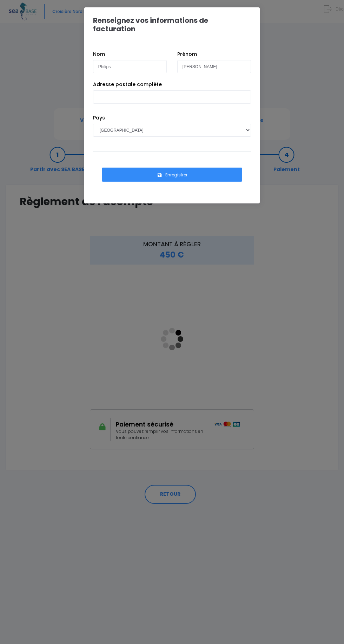 This screenshot has width=344, height=644. I want to click on label: Adresse postale complète, so click(127, 84).